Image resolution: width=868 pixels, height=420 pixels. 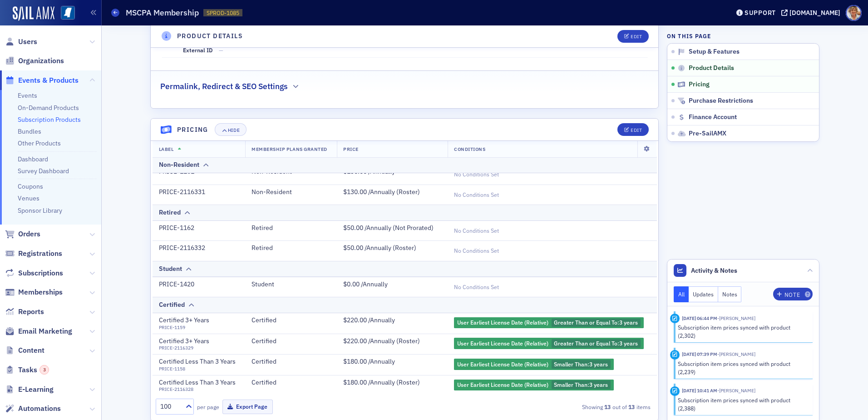 What do you see at coordinates (792, 294) in the screenshot?
I see `div: Note` at bounding box center [792, 294].